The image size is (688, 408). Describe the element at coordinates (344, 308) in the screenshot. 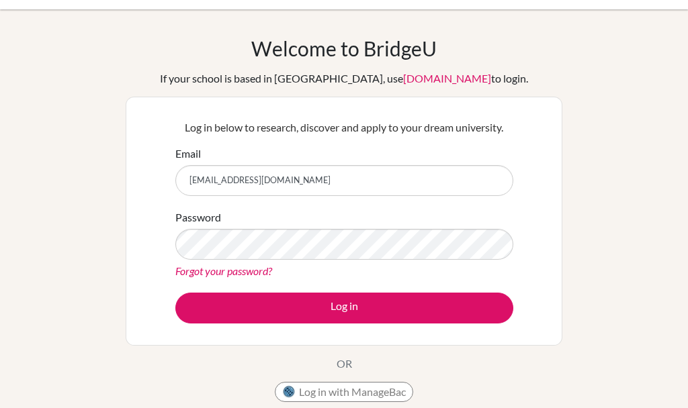

I see `button: Log in` at that location.